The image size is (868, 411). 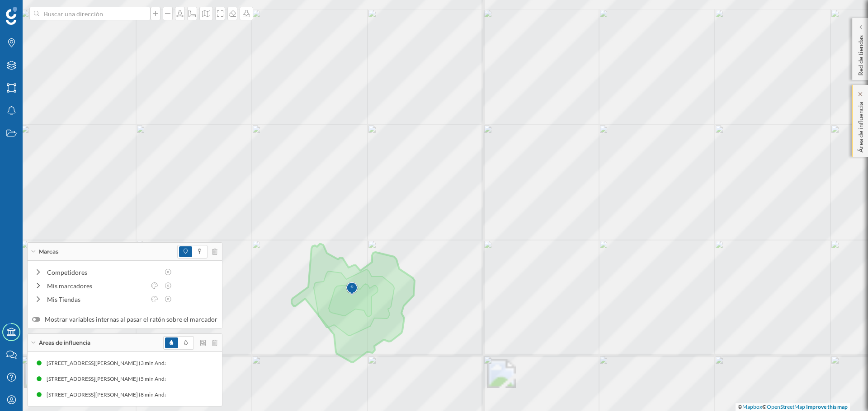 I want to click on label: Mostrar variables internas al pasar el ratón sobre el marcador, so click(x=125, y=320).